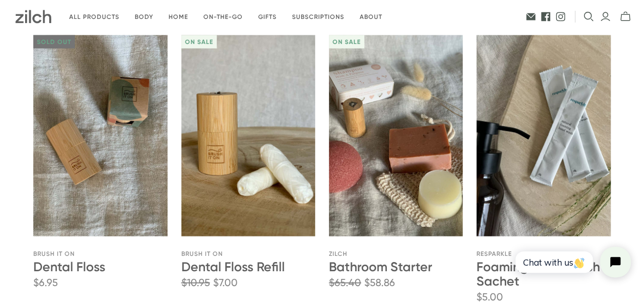 This screenshot has width=644, height=304. I want to click on button: Chat with us👋, so click(49, 24).